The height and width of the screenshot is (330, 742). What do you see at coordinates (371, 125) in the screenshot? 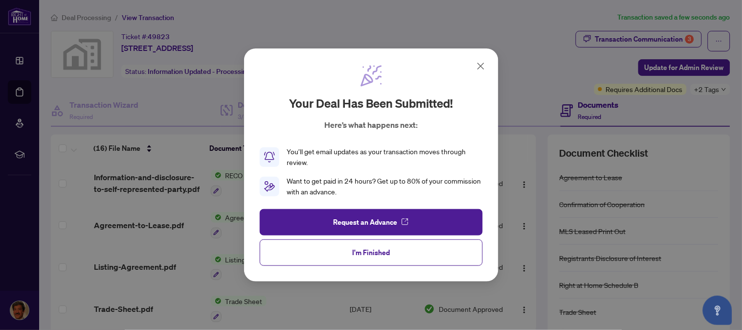
I see `p: Here’s what happens next:` at bounding box center [371, 125].